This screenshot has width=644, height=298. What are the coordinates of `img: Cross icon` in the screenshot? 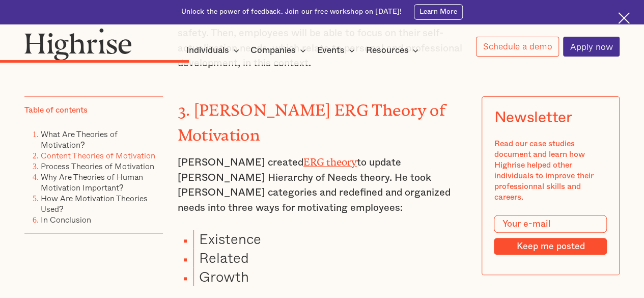 It's located at (623, 18).